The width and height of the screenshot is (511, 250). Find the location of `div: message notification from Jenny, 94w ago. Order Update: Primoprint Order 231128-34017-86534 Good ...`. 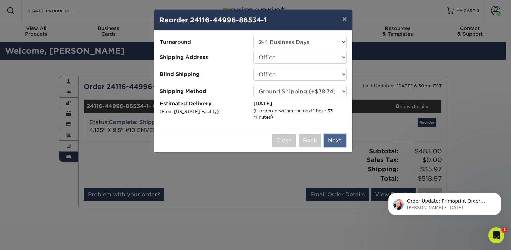

div: message notification from Jenny, 94w ago. Order Update: Primoprint Order 231128-34017-86534 Good ... is located at coordinates (66, 53).